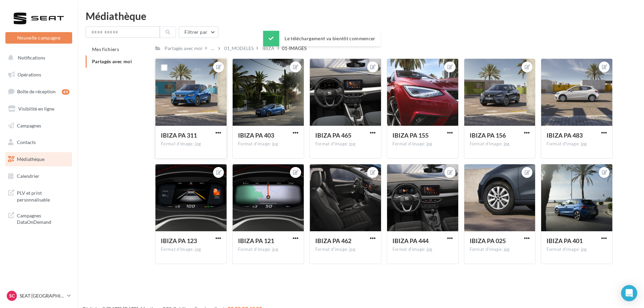 The image size is (644, 308). I want to click on div: Le téléchargement va bientôt commencer, so click(322, 39).